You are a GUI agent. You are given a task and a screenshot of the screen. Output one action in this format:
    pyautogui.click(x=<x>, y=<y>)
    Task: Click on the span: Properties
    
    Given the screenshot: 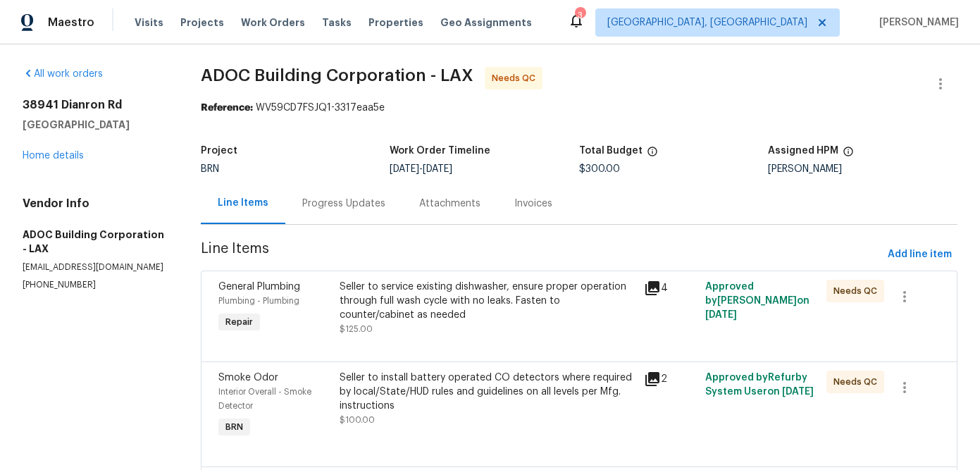 What is the action you would take?
    pyautogui.click(x=396, y=22)
    